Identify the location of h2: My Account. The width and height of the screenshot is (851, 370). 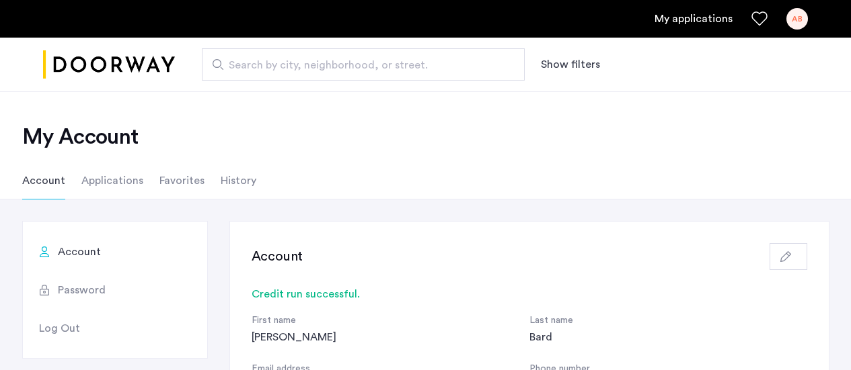
(426, 137).